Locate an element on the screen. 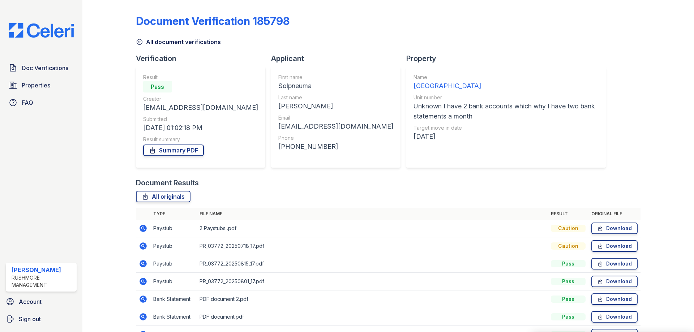  span: Account is located at coordinates (30, 302).